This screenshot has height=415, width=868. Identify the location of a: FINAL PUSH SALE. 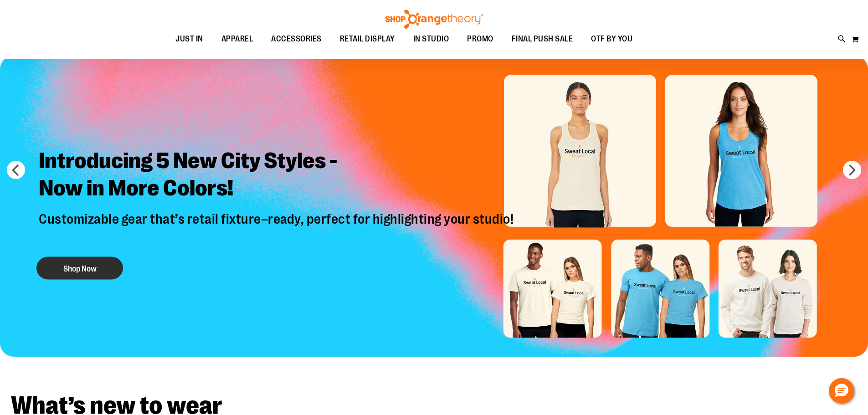
(542, 39).